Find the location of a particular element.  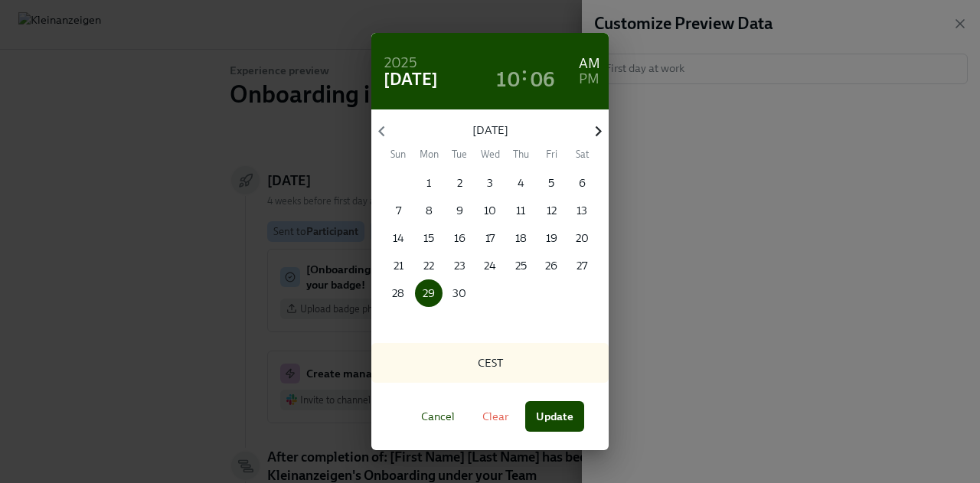

button: AM is located at coordinates (590, 65).